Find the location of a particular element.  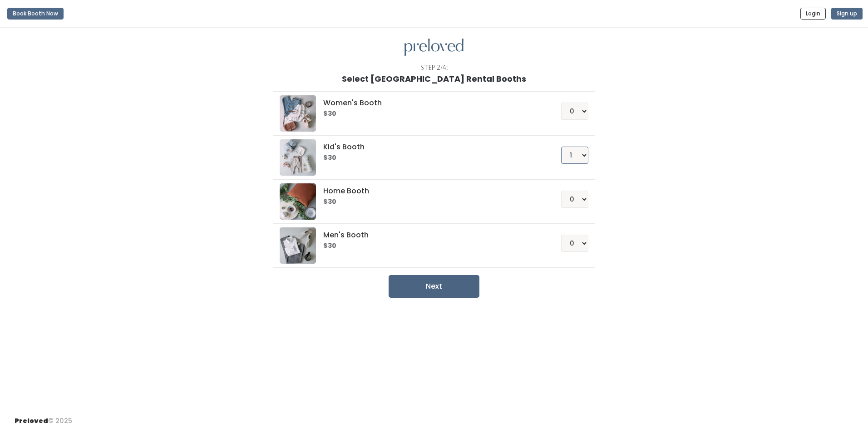

h5: Men's Booth is located at coordinates (431, 235).